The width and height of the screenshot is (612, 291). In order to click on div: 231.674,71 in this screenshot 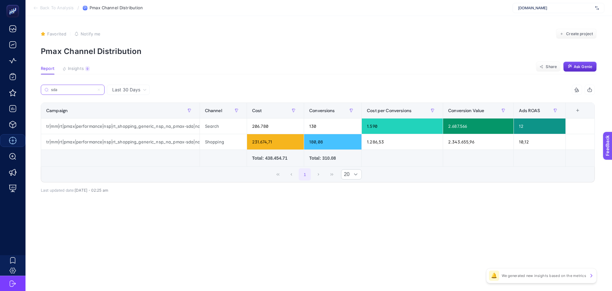, I will do `click(276, 142)`.